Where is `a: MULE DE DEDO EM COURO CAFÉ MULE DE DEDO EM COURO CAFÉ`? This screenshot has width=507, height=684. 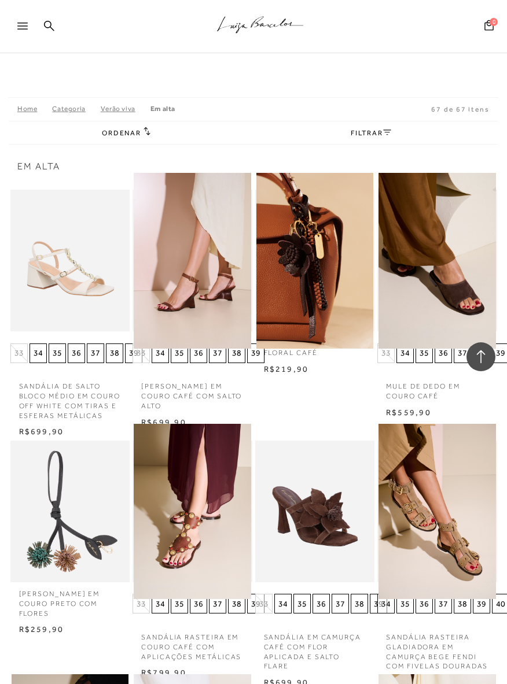
a: MULE DE DEDO EM COURO CAFÉ MULE DE DEDO EM COURO CAFÉ is located at coordinates (437, 261).